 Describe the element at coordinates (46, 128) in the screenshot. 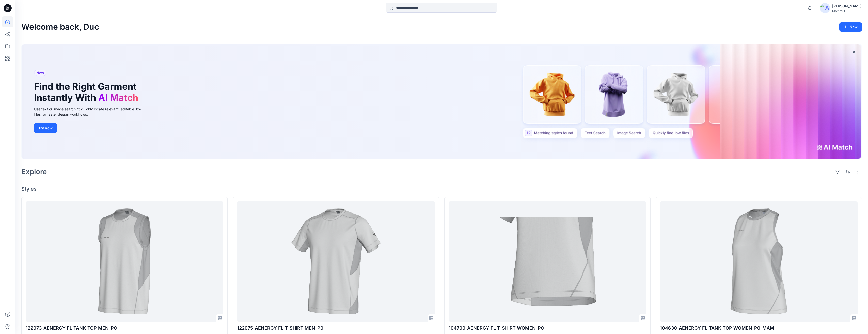

I see `a: Try now` at that location.